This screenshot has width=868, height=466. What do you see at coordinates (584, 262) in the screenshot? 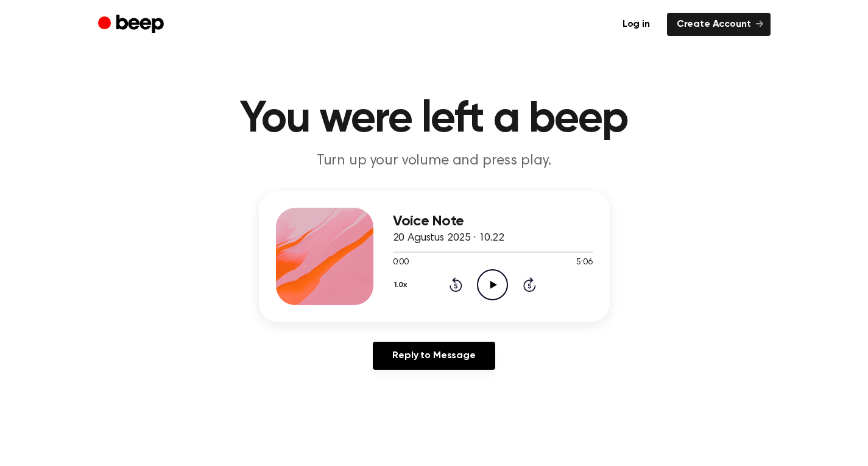
I see `span: 5:06` at bounding box center [584, 262].